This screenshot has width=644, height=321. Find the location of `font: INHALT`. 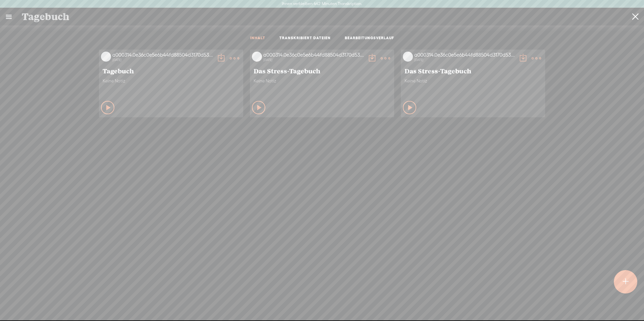

font: INHALT is located at coordinates (257, 38).